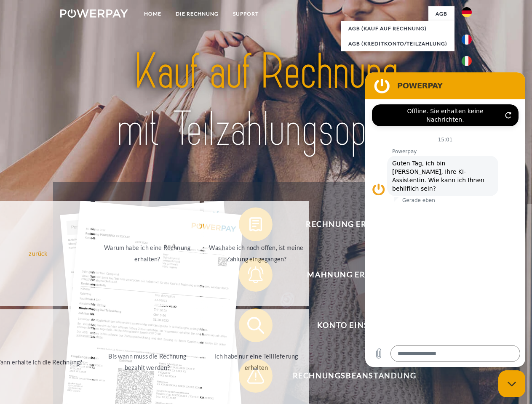  Describe the element at coordinates (348, 325) in the screenshot. I see `button: Konto einsehen` at that location.